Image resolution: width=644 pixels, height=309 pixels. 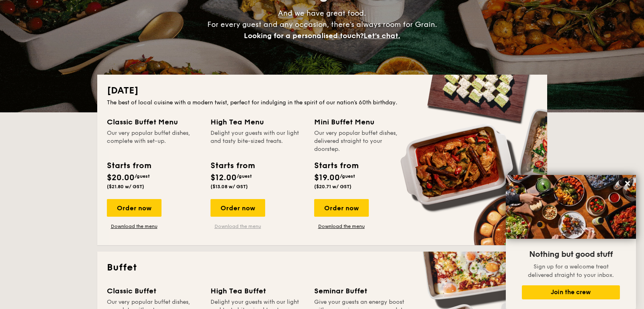 I want to click on div: Mini Buffet Menu, so click(x=361, y=122).